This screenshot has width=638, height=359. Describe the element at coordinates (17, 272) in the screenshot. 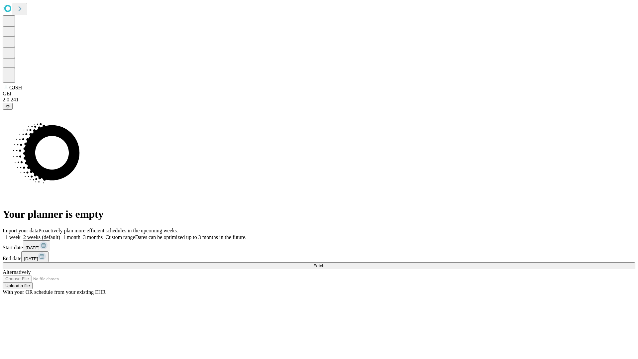

I see `span: Alternatively` at that location.